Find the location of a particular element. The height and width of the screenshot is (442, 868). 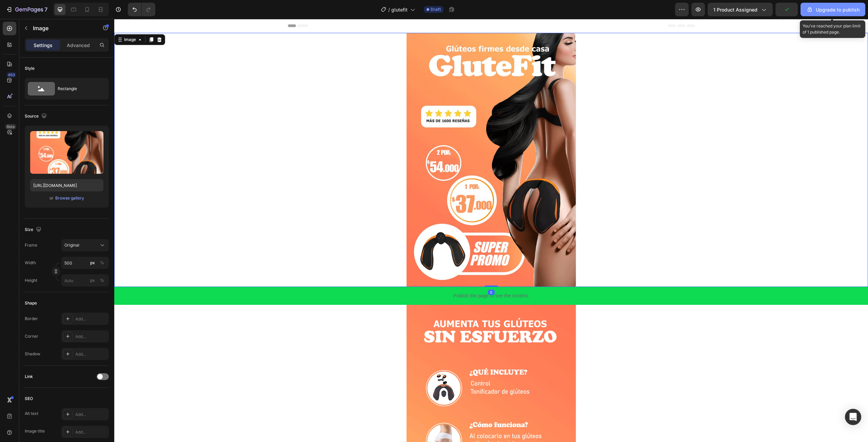

label: Width is located at coordinates (30, 263).